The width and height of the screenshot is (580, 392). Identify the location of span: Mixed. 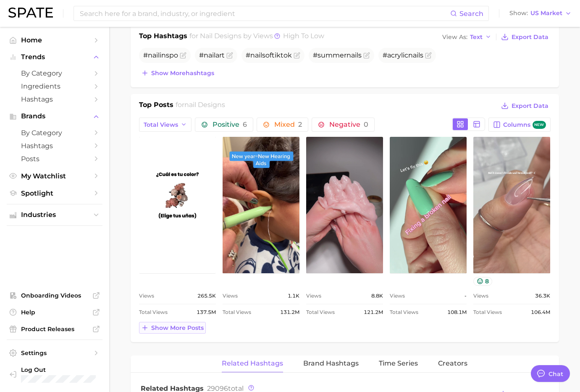
(288, 124).